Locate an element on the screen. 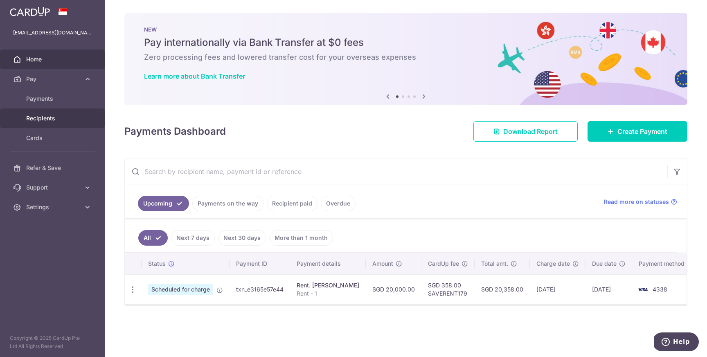  span: Charge date is located at coordinates (553, 263).